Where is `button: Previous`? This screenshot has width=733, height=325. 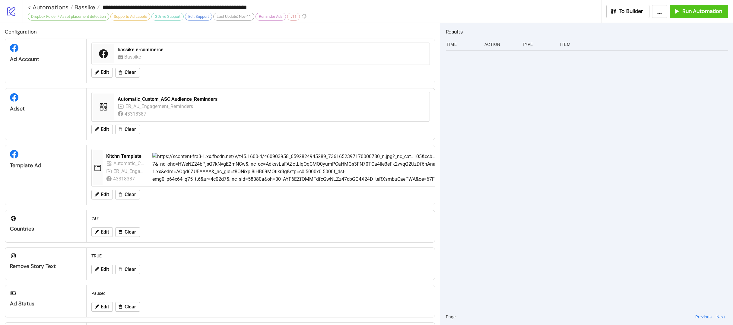
button: Previous is located at coordinates (703, 317).